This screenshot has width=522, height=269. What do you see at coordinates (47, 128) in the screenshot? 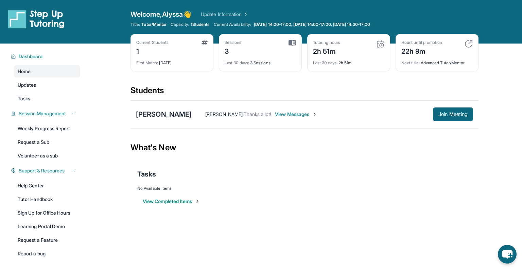
I see `a: Weekly Progress Report` at bounding box center [47, 128].